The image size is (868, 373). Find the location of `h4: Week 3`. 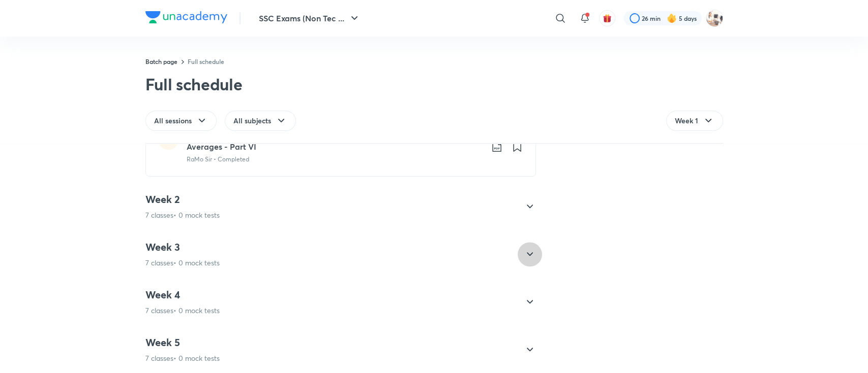

h4: Week 3 is located at coordinates (183, 247).